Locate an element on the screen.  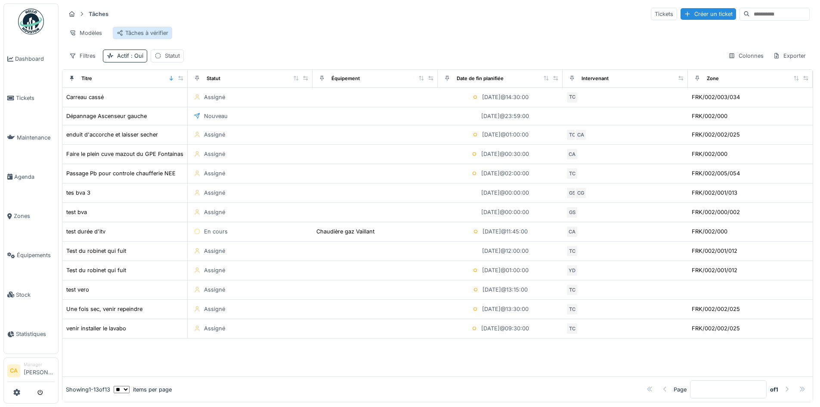
div: test bva is located at coordinates (77, 212).